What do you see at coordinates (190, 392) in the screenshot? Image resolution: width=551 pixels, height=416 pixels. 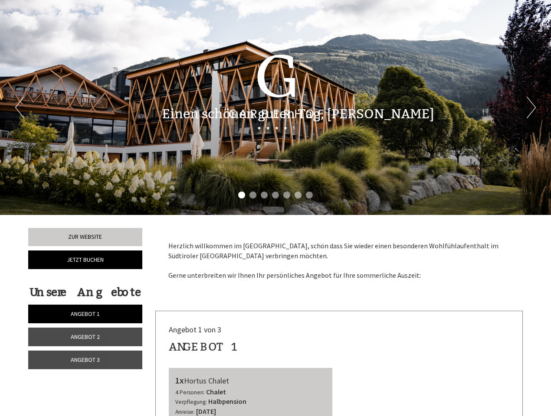 I see `small: 4 Personen:` at bounding box center [190, 392].